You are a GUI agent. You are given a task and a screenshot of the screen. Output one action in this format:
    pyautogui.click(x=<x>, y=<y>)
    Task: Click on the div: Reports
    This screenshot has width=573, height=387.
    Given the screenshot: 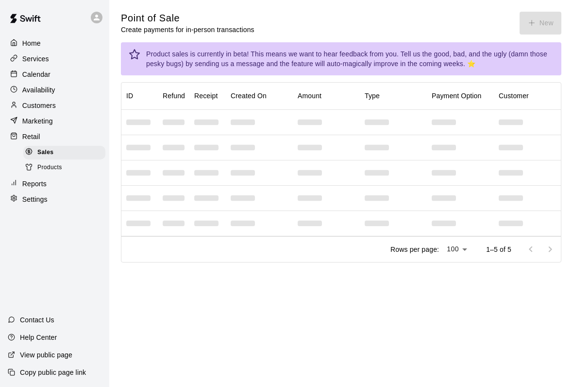 What is the action you would take?
    pyautogui.click(x=54, y=184)
    